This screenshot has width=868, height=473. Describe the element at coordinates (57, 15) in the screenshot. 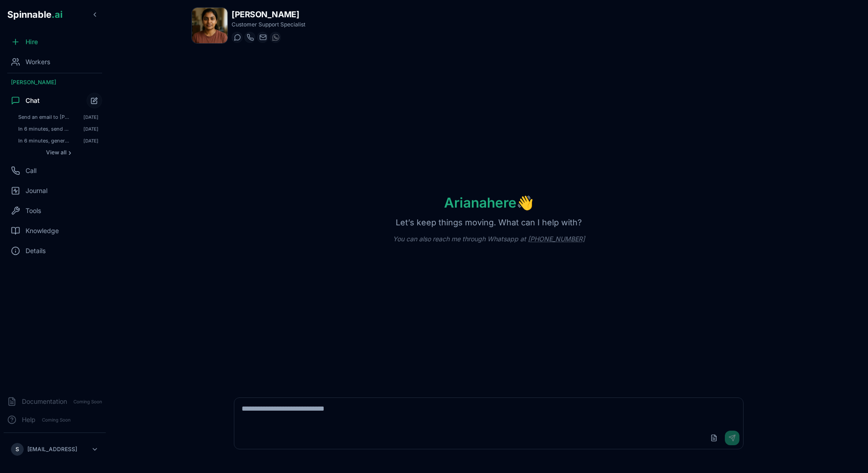

I see `span: .ai` at that location.